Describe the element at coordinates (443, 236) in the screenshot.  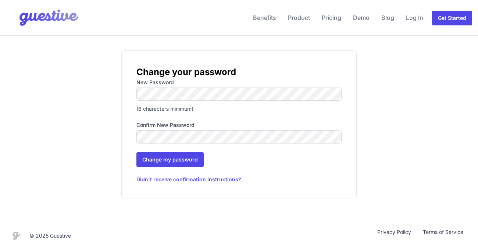
I see `a: Terms of Service` at that location.